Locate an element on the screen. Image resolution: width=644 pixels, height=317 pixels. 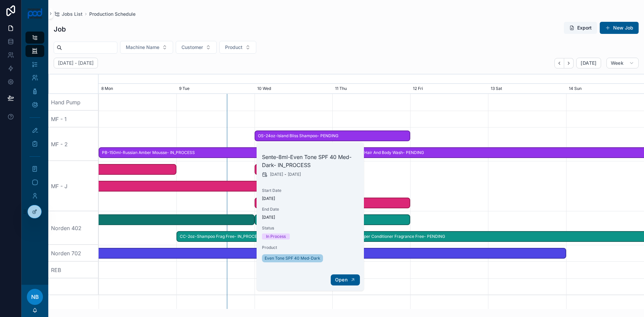
a: Even Tone SPF 40 Med-Dark is located at coordinates (293, 258).